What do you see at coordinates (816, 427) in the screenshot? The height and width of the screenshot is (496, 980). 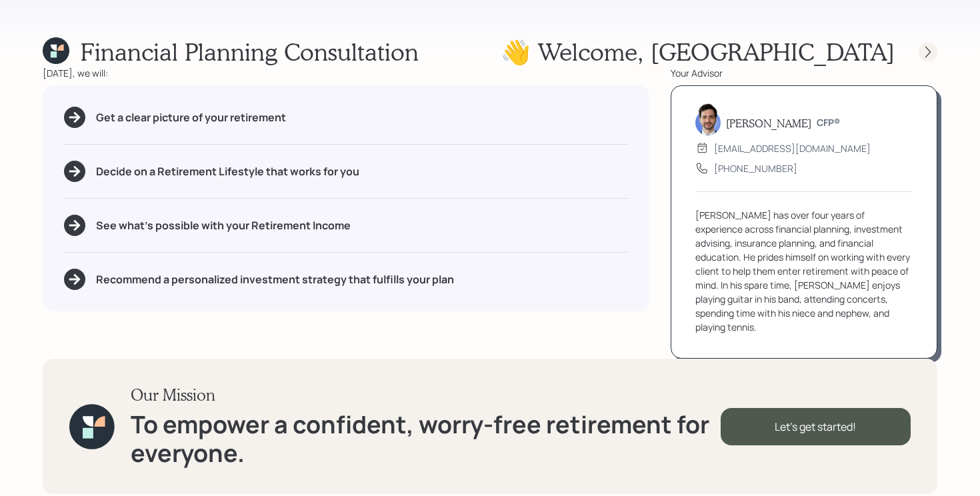 I see `div: Let's get started!` at bounding box center [816, 427].